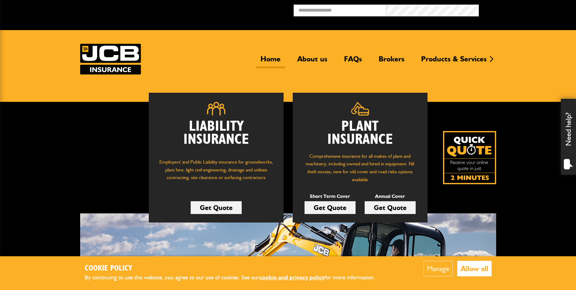  I want to click on button: Allow all, so click(474, 268).